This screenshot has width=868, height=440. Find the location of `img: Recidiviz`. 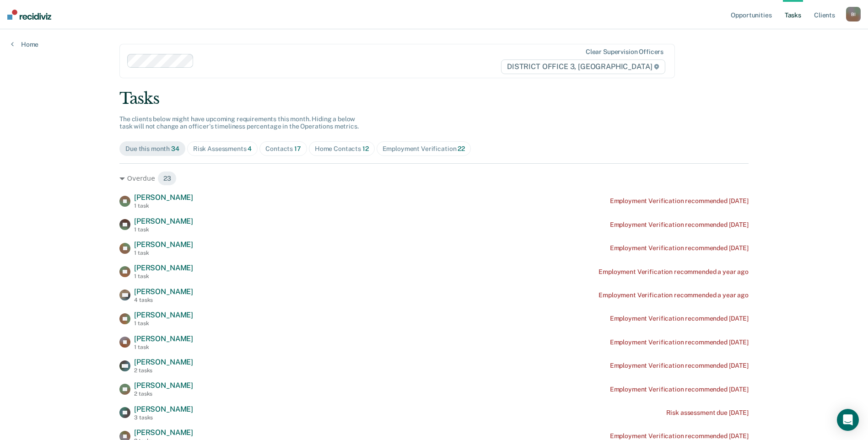

img: Recidiviz is located at coordinates (29, 14).